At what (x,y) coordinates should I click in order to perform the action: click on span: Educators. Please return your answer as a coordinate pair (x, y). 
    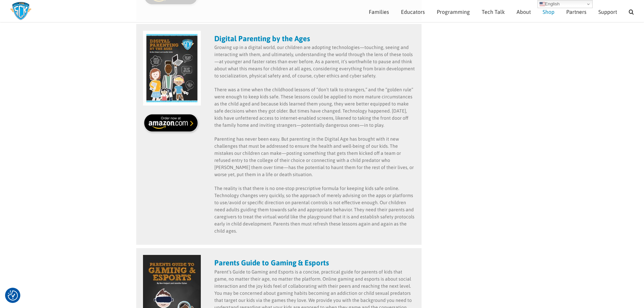
    Looking at the image, I should click on (413, 12).